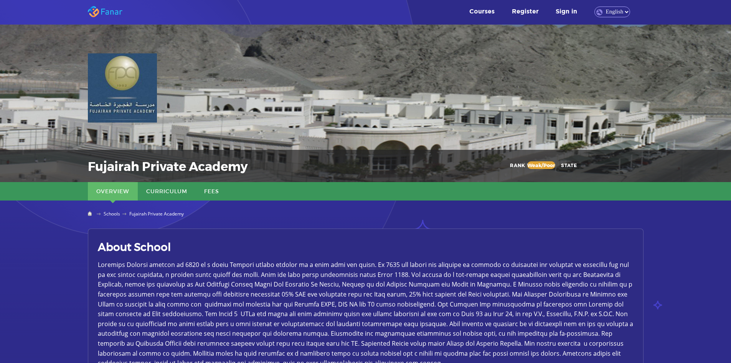 This screenshot has width=731, height=363. What do you see at coordinates (157, 213) in the screenshot?
I see `span: Fujairah Private Academy` at bounding box center [157, 213].